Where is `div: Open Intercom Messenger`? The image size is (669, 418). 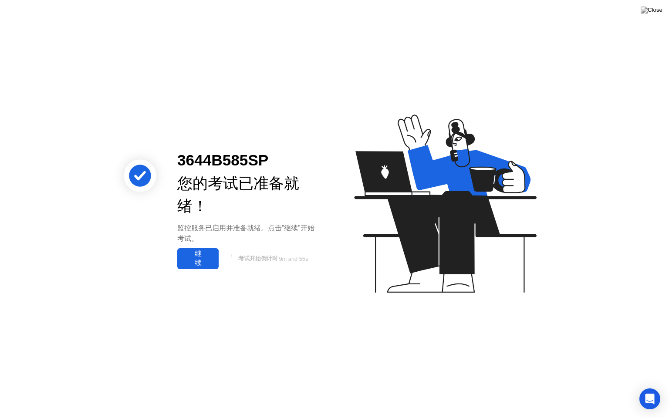 div: Open Intercom Messenger is located at coordinates (650, 399).